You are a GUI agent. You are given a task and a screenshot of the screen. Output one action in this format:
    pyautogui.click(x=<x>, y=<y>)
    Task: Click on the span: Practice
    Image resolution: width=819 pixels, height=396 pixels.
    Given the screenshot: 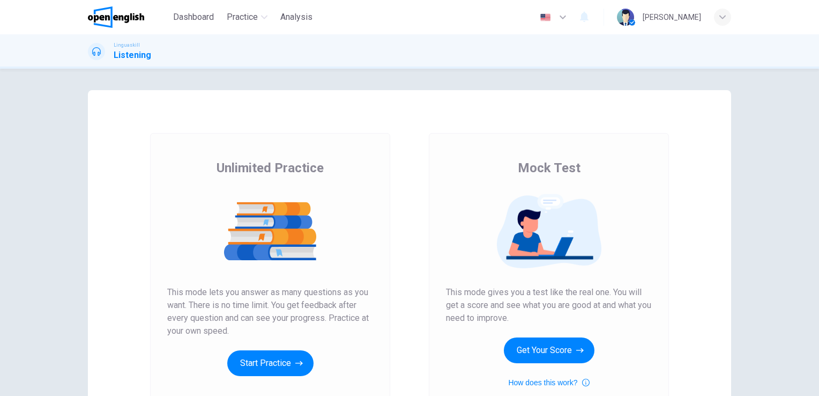 What is the action you would take?
    pyautogui.click(x=242, y=17)
    